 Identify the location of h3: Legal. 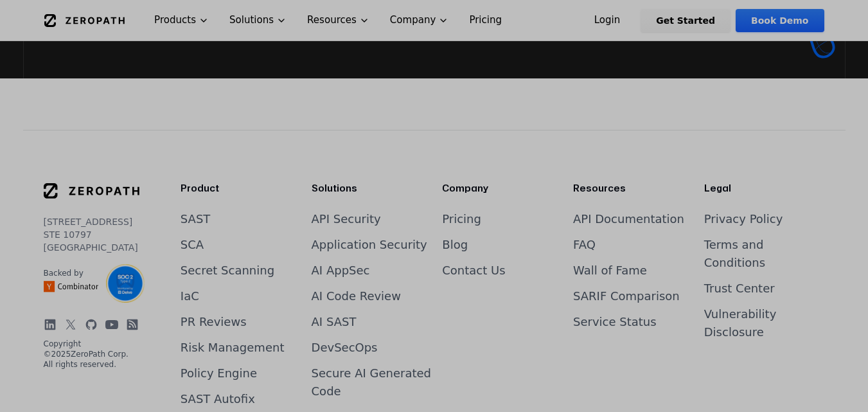
(765, 189).